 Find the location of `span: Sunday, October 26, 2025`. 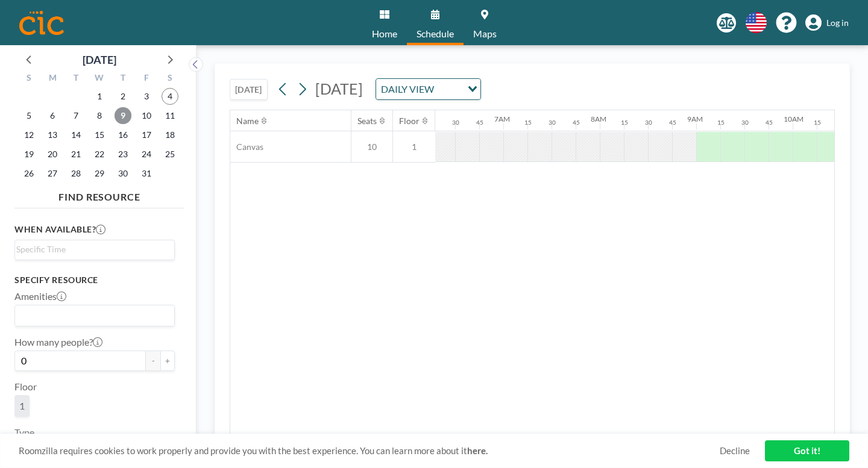

span: Sunday, October 26, 2025 is located at coordinates (29, 173).